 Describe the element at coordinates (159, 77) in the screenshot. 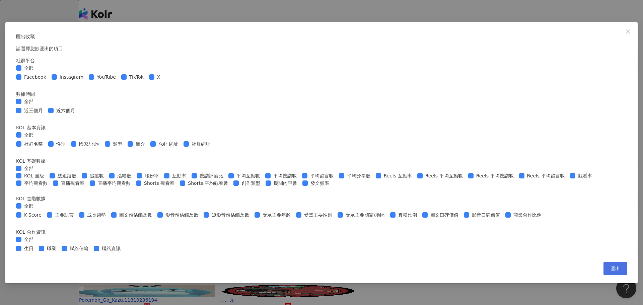

I see `span: X` at that location.